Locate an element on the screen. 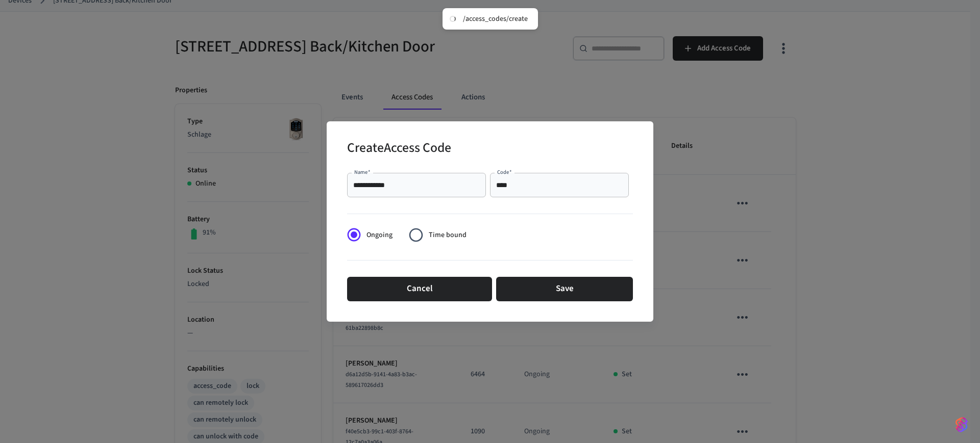  span: Time bound is located at coordinates (448, 235).